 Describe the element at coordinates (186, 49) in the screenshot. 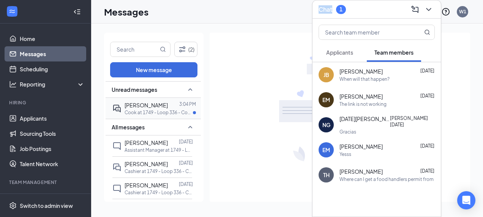

I see `button: Filter (2)` at that location.